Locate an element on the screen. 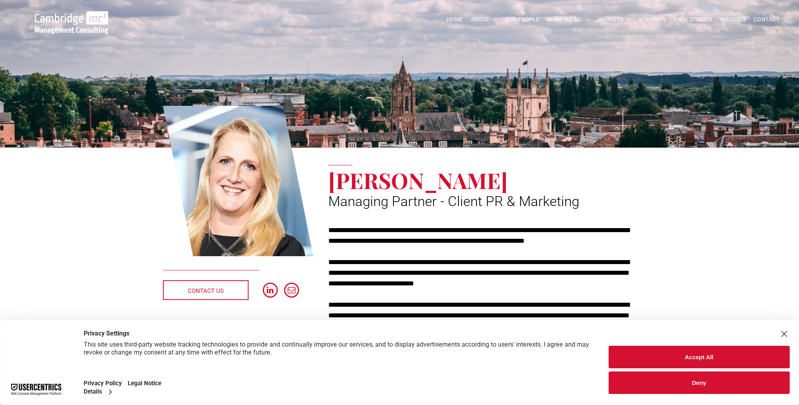  span: Managing Partner - Client PR & Marketing is located at coordinates (454, 201).